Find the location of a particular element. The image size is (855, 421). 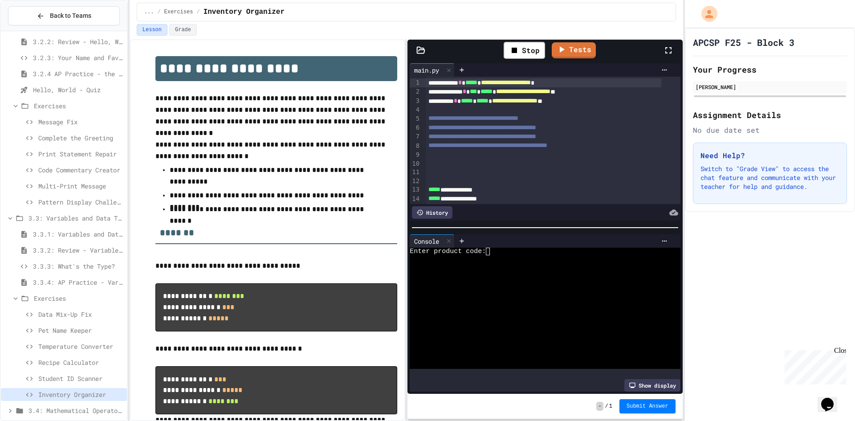

span: 3.4: Mathematical Operators is located at coordinates (76, 410).